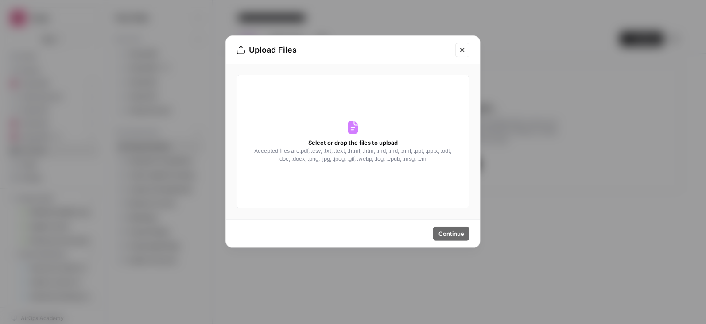 This screenshot has width=706, height=324. Describe the element at coordinates (452, 234) in the screenshot. I see `button: Continue` at that location.